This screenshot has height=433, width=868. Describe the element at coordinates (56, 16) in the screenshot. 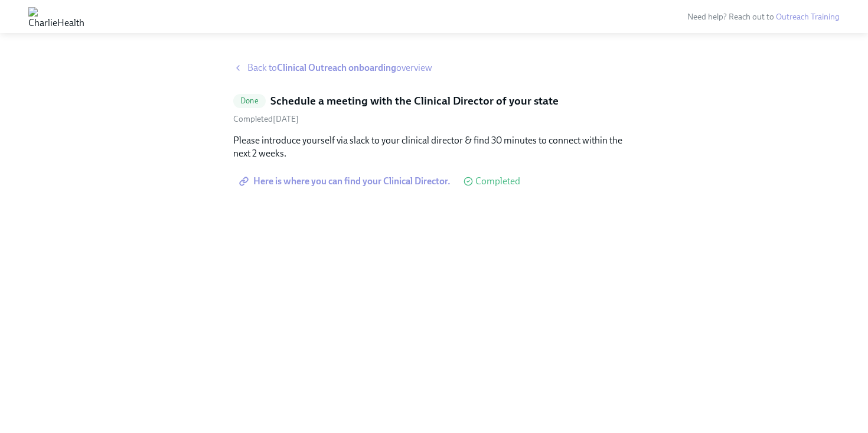

I see `img: CharlieHealth` at that location.